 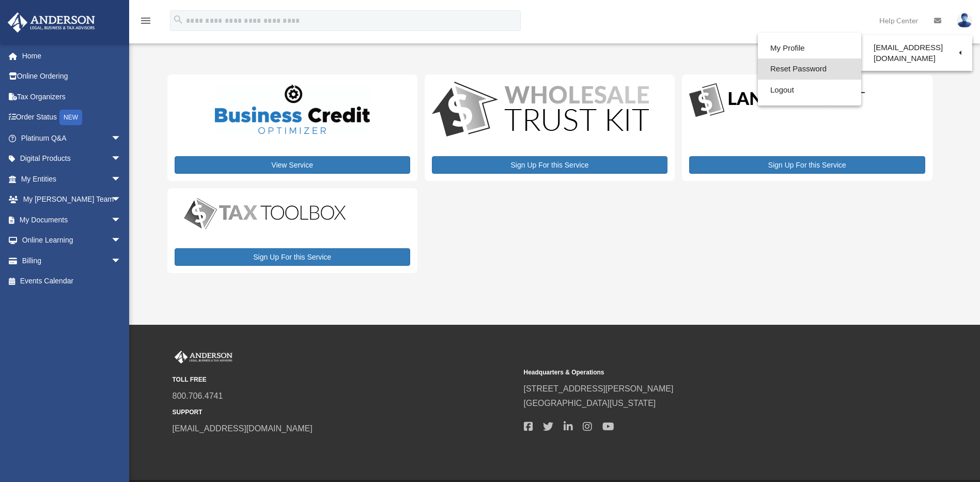 What do you see at coordinates (293, 165) in the screenshot?
I see `a: View Service` at bounding box center [293, 165].